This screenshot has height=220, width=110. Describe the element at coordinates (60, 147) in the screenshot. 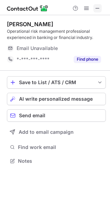

I see `span: Find work email` at that location.